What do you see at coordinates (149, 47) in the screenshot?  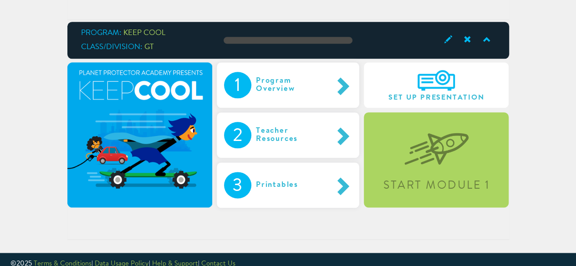 I see `span: GT` at bounding box center [149, 47].